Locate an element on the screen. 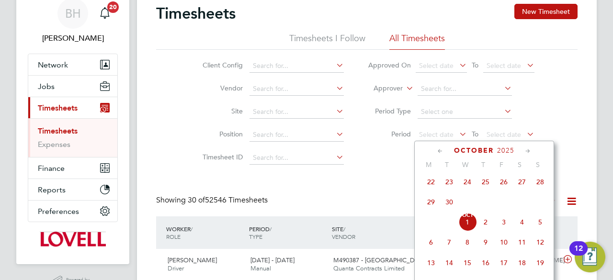  a: Expenses is located at coordinates (54, 144).